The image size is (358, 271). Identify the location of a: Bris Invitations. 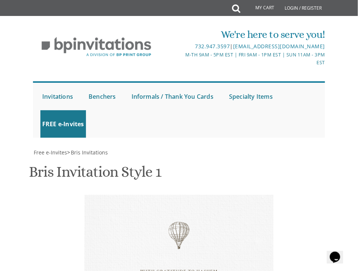
(89, 152).